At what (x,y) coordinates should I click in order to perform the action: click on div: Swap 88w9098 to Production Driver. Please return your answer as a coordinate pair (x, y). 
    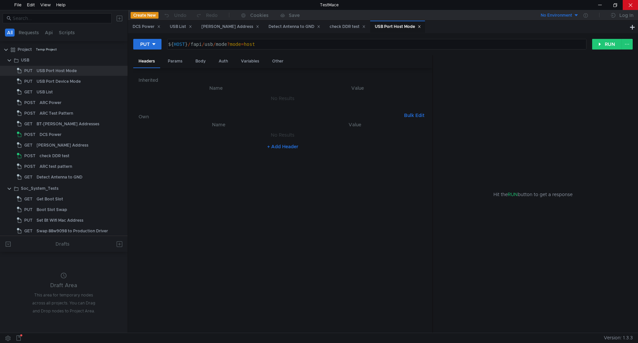
    Looking at the image, I should click on (72, 231).